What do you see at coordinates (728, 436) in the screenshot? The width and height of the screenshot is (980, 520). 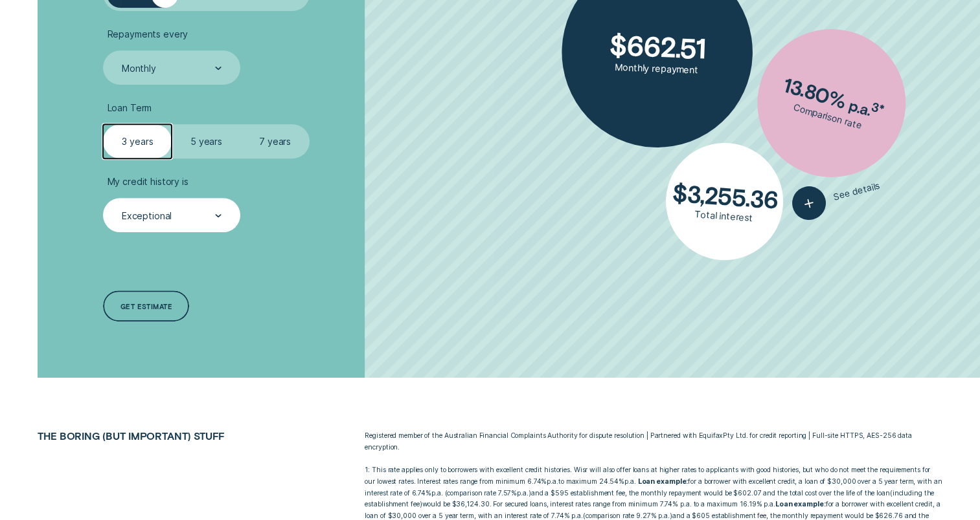 I see `span: Pty` at bounding box center [728, 436].